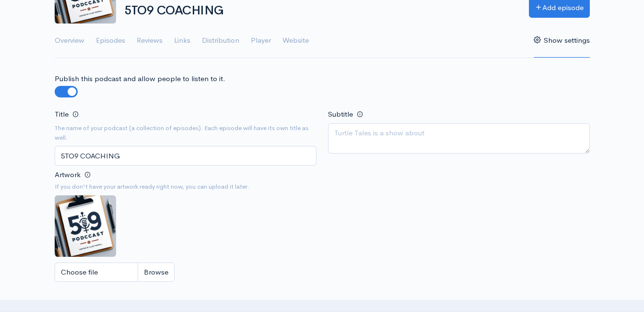 The image size is (644, 312). Describe the element at coordinates (186, 155) in the screenshot. I see `input: Turtle Tales` at that location.